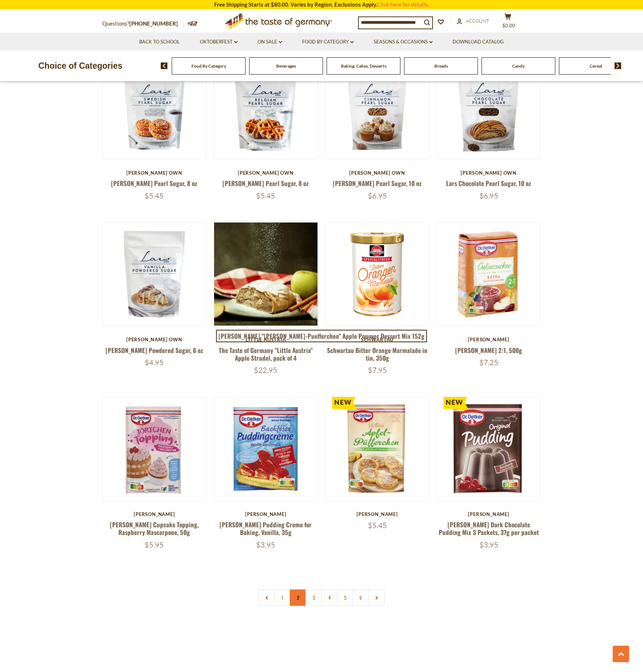 This screenshot has width=643, height=672. Describe the element at coordinates (378, 370) in the screenshot. I see `span: $7.95` at that location.